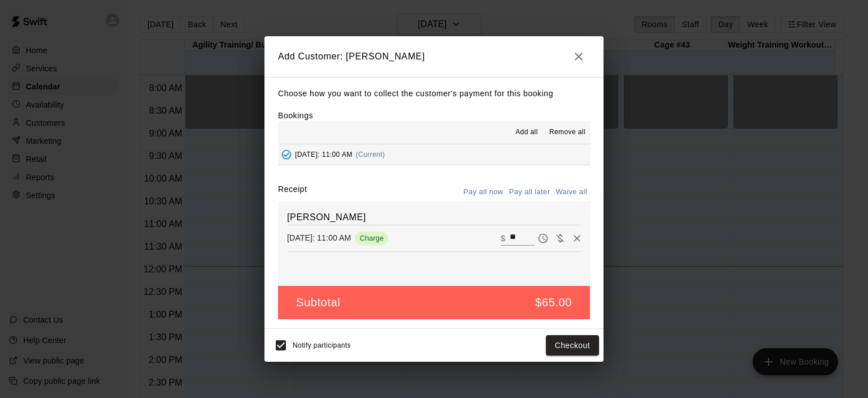  What do you see at coordinates (543, 237) in the screenshot?
I see `span: Pay later` at bounding box center [543, 237].